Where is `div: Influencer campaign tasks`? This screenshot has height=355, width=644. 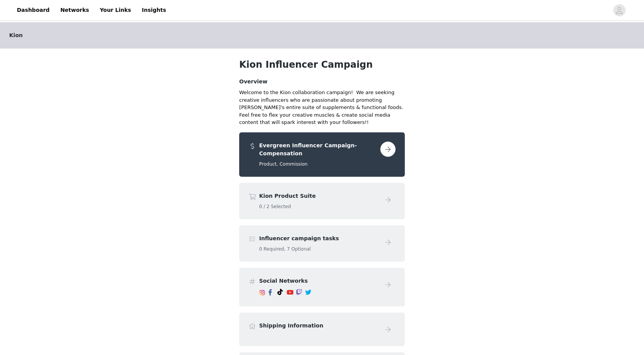
div: Influencer campaign tasks is located at coordinates (322, 243).